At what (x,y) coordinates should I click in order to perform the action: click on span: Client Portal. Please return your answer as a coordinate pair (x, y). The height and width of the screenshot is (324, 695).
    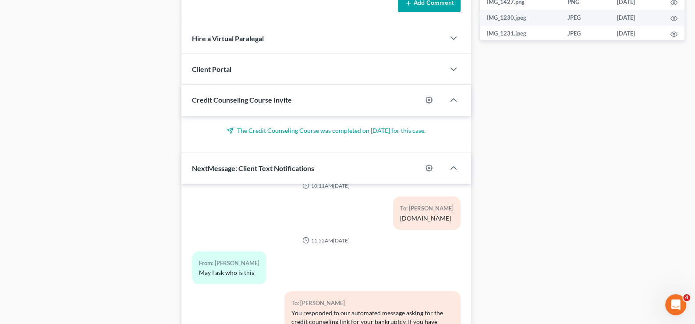
    Looking at the image, I should click on (212, 69).